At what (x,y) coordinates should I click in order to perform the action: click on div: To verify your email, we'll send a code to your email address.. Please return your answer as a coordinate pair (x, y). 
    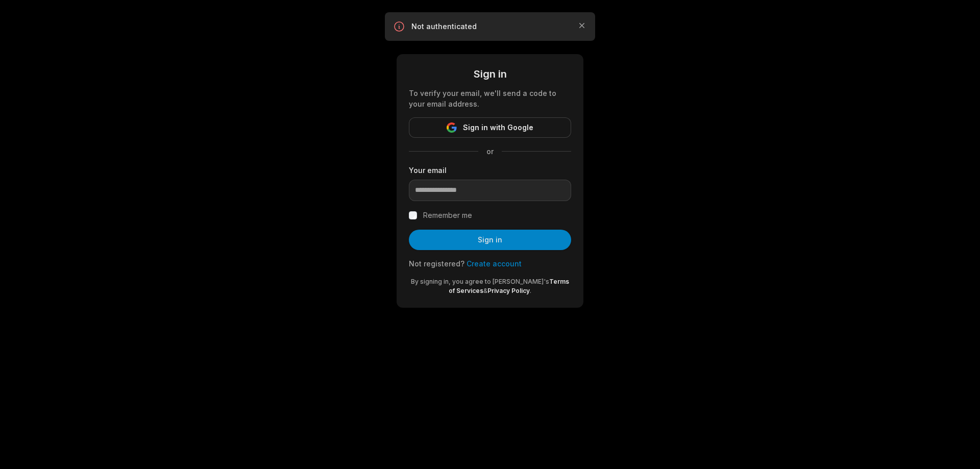
    Looking at the image, I should click on (490, 98).